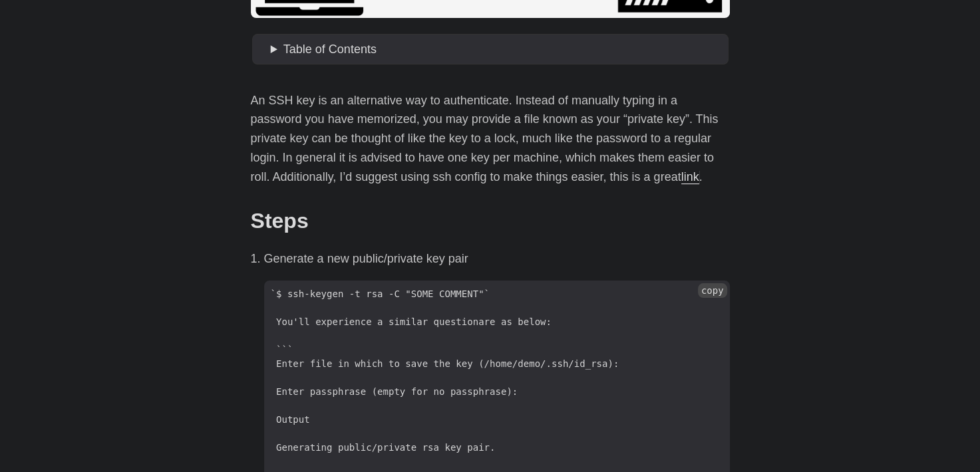  What do you see at coordinates (330, 49) in the screenshot?
I see `span: Table of Contents` at bounding box center [330, 49].